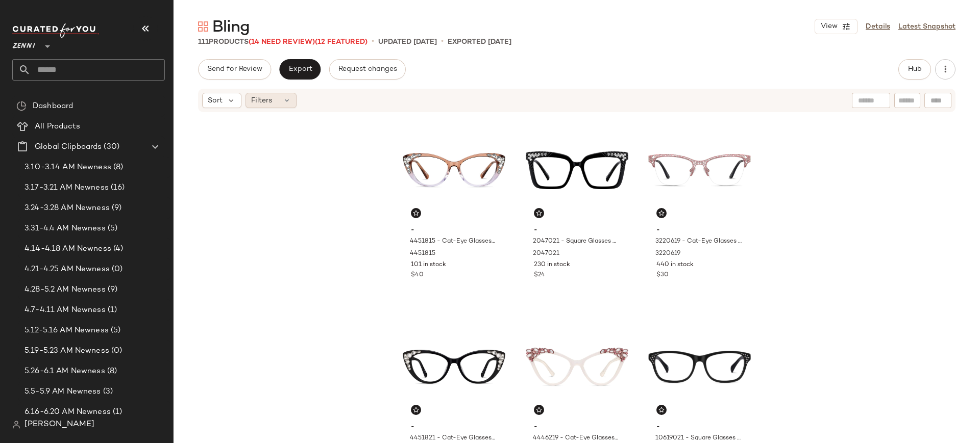 This screenshot has height=443, width=980. Describe the element at coordinates (57, 127) in the screenshot. I see `span: All Products` at that location.